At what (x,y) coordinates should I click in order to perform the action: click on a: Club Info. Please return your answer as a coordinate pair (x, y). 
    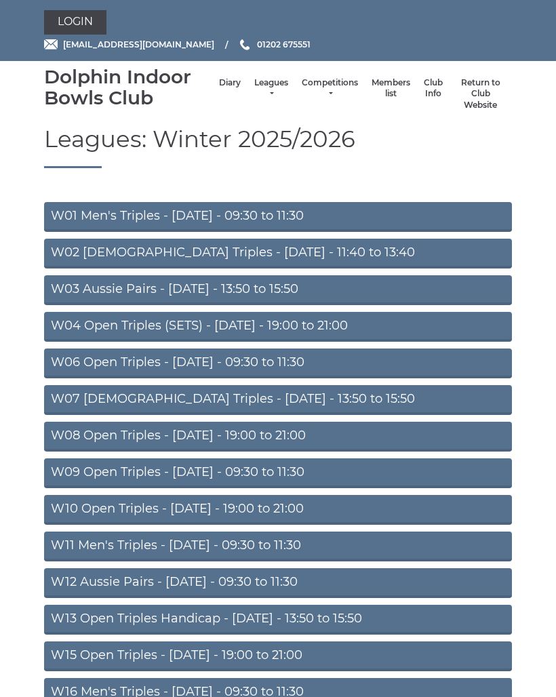
    Looking at the image, I should click on (433, 88).